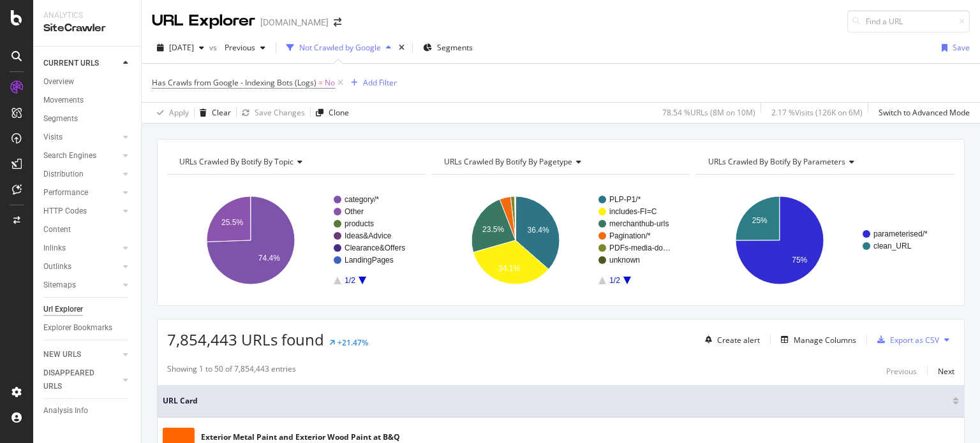 This screenshot has height=443, width=980. Describe the element at coordinates (354, 212) in the screenshot. I see `text: Other` at that location.